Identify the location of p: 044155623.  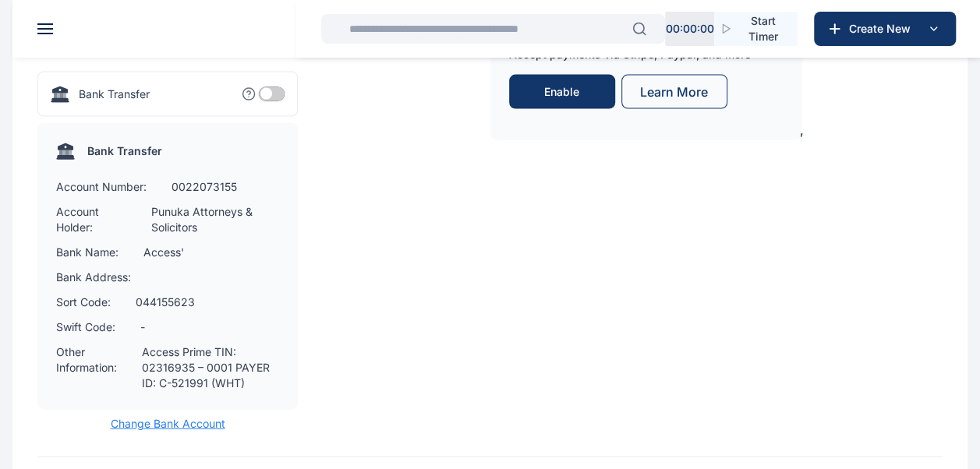
(166, 302).